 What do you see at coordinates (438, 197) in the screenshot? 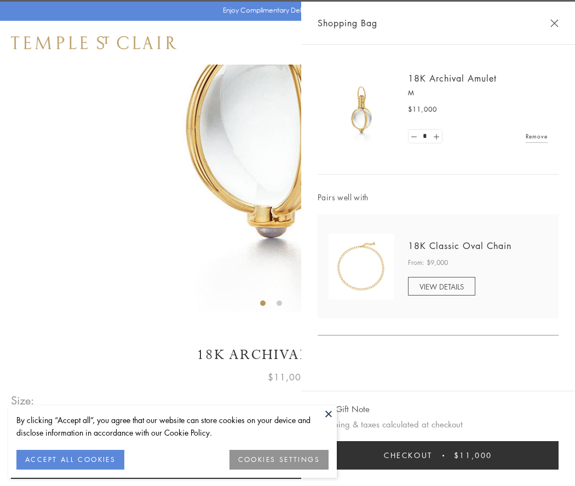
I see `span: Pairs well with` at bounding box center [438, 197].